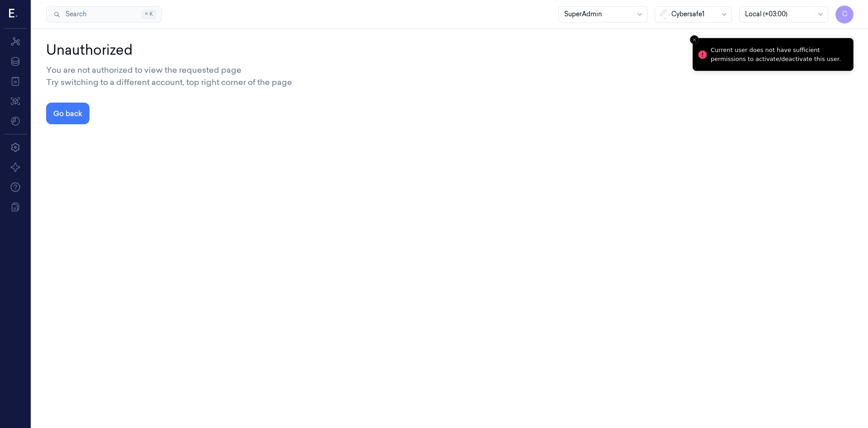 The height and width of the screenshot is (428, 868). I want to click on div: Current user does not have sufficient permissions to activate/deactivate this user., so click(778, 54).